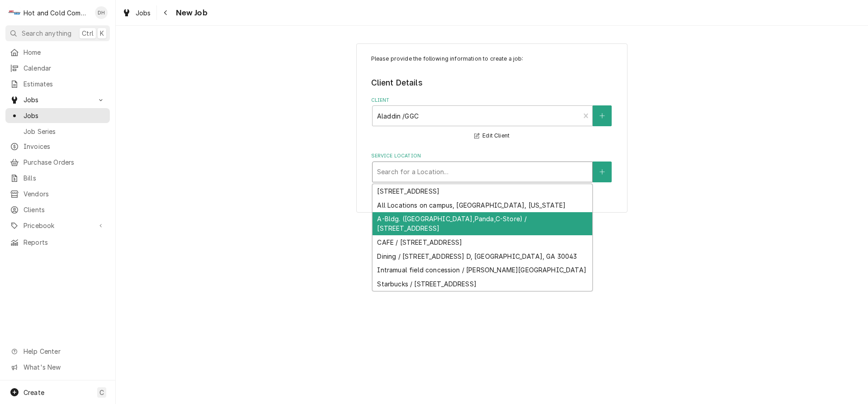 This screenshot has height=404, width=868. Describe the element at coordinates (58, 242) in the screenshot. I see `a: Reports` at that location.